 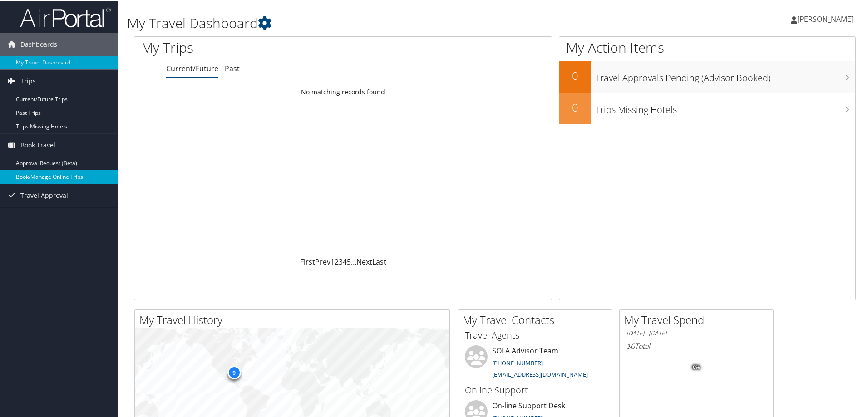 What do you see at coordinates (39, 44) in the screenshot?
I see `span: Dashboards` at bounding box center [39, 44].